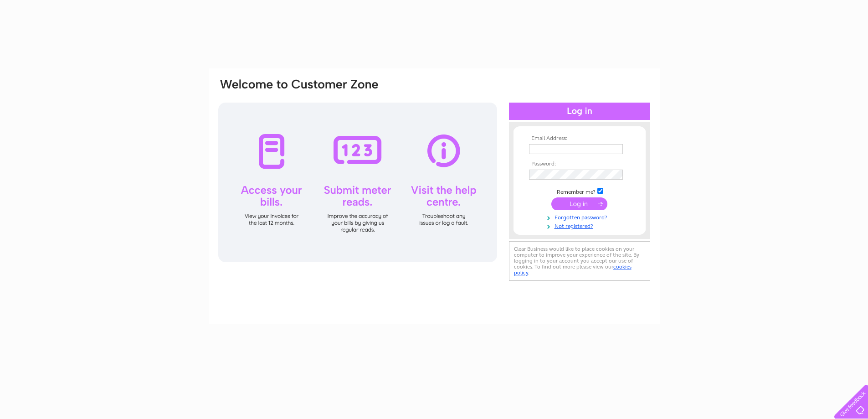 The width and height of the screenshot is (868, 419). What do you see at coordinates (573, 270) in the screenshot?
I see `a: cookies policy` at bounding box center [573, 270].